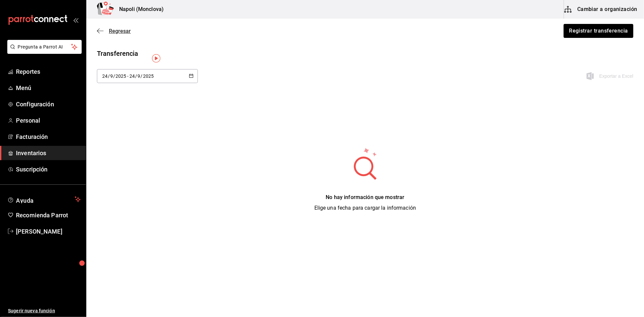  I want to click on button: Pregunta a Parrot AI, so click(44, 47).